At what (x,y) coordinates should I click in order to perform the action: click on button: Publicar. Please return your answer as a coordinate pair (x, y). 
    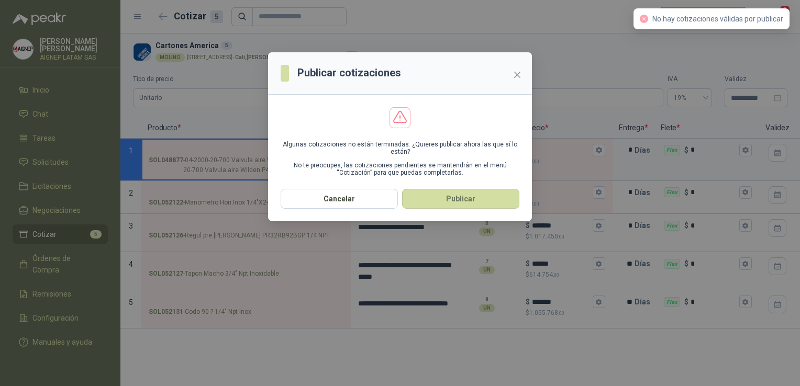
    Looking at the image, I should click on (460, 199).